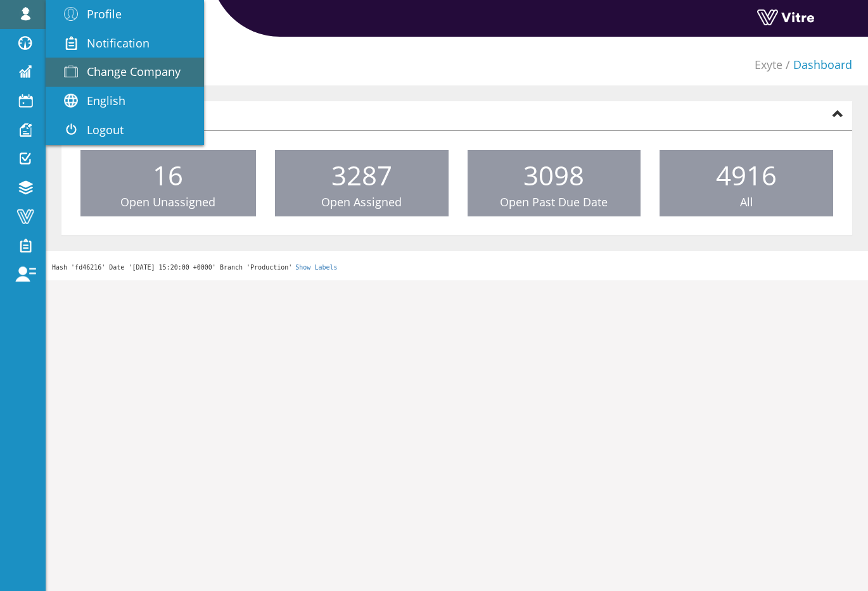 This screenshot has height=591, width=868. I want to click on a: 4916 All, so click(746, 184).